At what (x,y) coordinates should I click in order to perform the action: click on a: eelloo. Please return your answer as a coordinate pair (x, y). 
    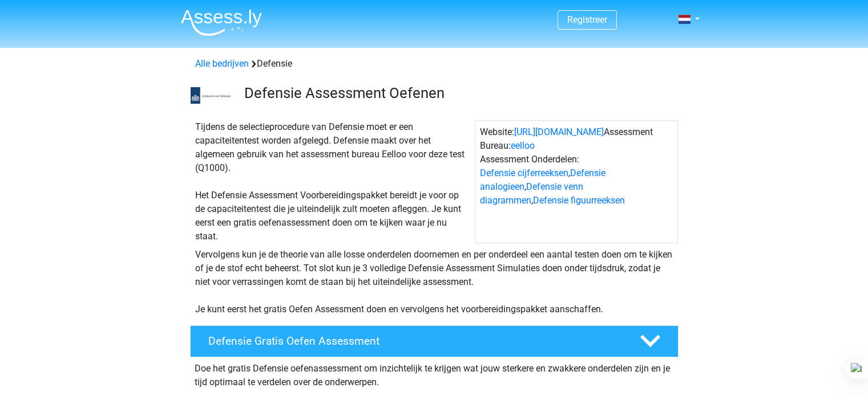
    Looking at the image, I should click on (523, 146).